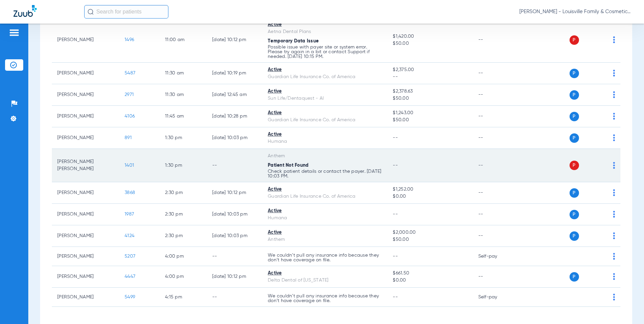 The height and width of the screenshot is (324, 644). I want to click on span: 5207, so click(130, 256).